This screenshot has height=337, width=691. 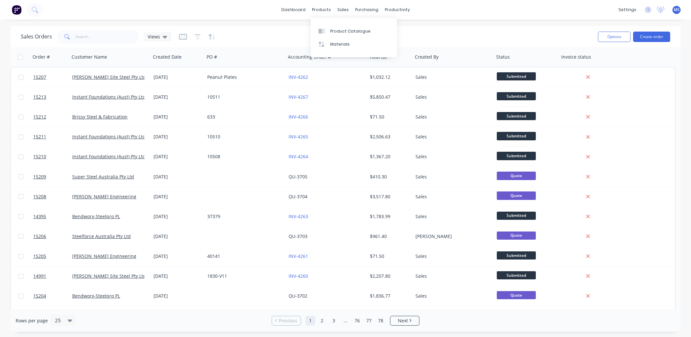 What do you see at coordinates (369, 320) in the screenshot?
I see `a: Page 77` at bounding box center [369, 320].